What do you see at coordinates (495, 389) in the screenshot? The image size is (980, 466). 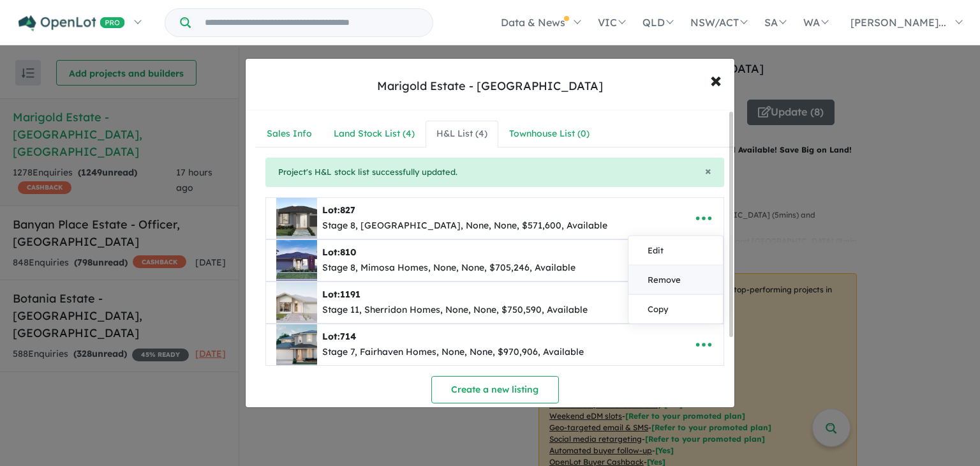 I see `button: Create a new listing` at bounding box center [495, 389].